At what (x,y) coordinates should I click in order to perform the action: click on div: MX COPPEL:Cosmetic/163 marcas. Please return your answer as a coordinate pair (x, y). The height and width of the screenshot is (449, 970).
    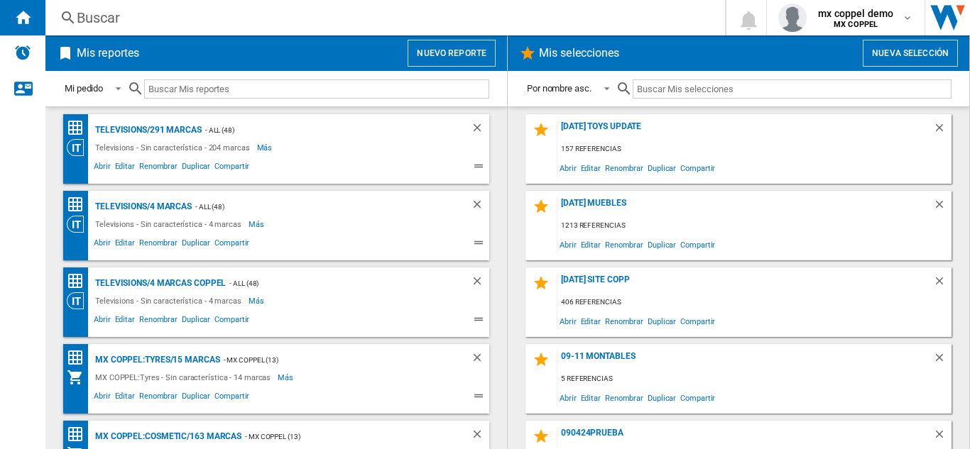
    Looking at the image, I should click on (166, 437).